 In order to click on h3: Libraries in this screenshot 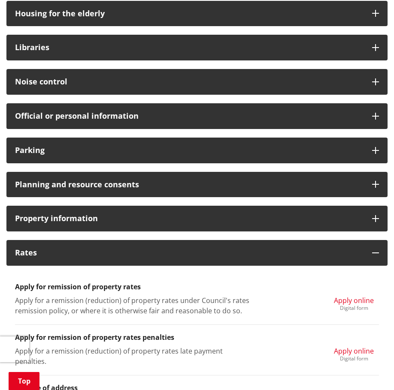, I will do `click(189, 48)`.